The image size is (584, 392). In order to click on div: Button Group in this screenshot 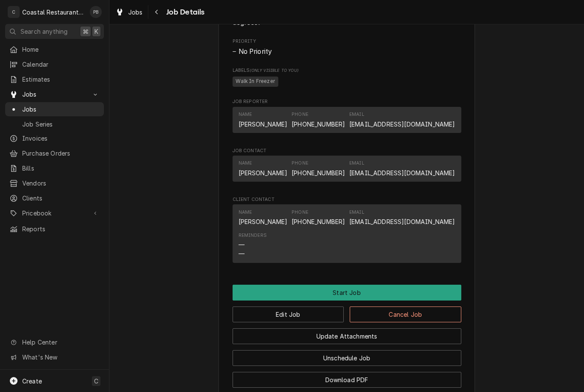, I will do `click(347, 336)`.